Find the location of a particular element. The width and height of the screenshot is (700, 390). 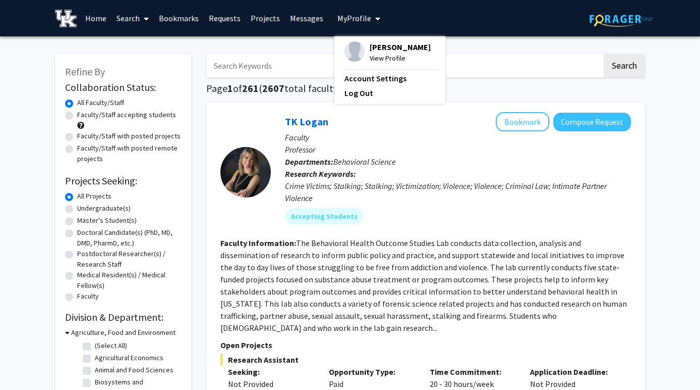

a: Messages is located at coordinates (307, 18).